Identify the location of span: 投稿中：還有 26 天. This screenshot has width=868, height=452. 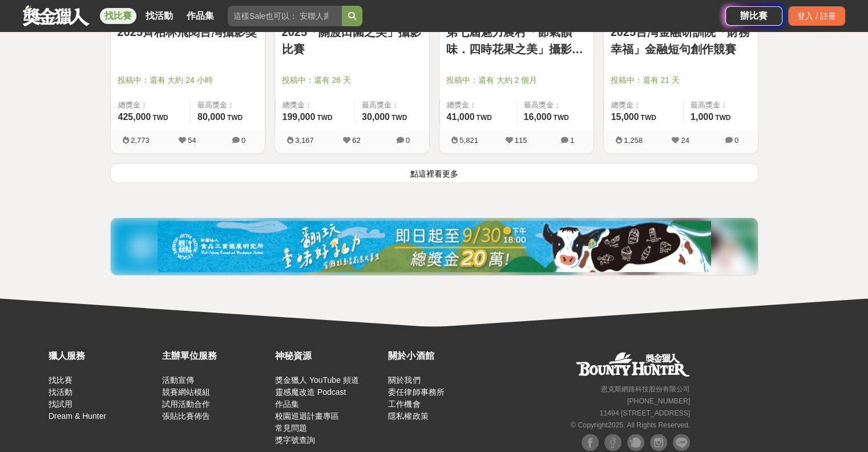
(352, 80).